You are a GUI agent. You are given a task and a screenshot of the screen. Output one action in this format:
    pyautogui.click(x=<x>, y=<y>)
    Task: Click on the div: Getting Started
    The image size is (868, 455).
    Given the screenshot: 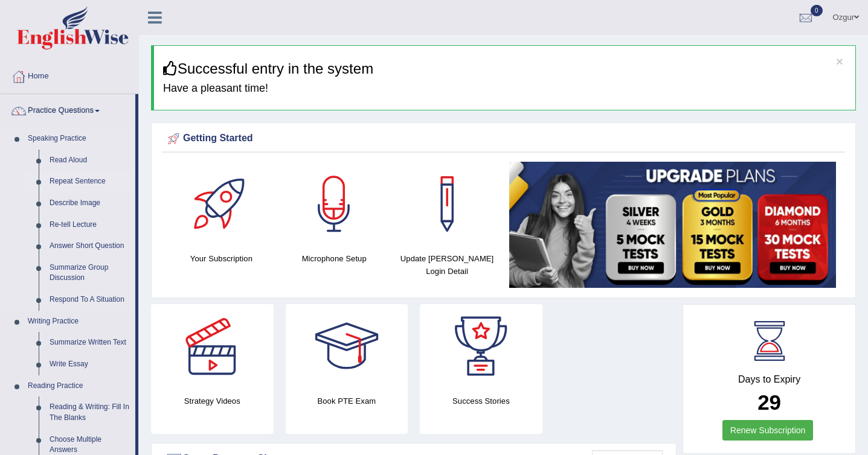 What is the action you would take?
    pyautogui.click(x=503, y=139)
    